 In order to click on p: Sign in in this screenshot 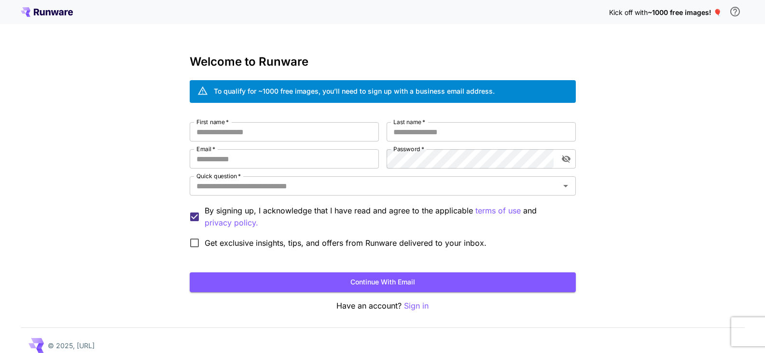, I will do `click(416, 306)`.